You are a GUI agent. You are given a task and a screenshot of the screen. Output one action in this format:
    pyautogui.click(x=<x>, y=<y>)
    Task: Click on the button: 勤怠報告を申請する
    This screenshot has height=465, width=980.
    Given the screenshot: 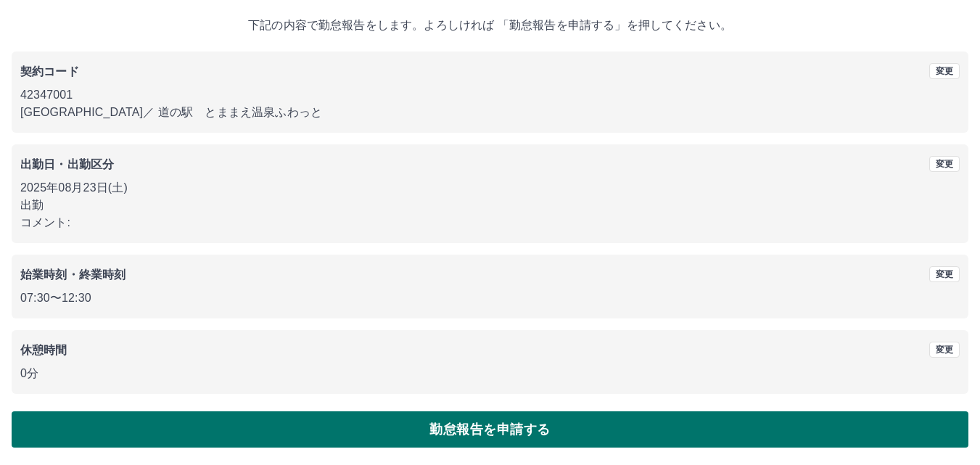 What is the action you would take?
    pyautogui.click(x=490, y=430)
    